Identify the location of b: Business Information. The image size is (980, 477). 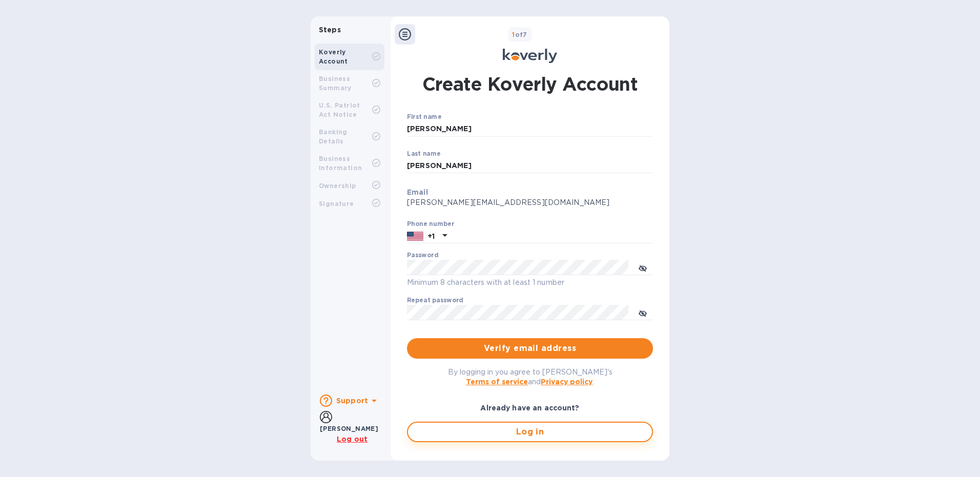
(340, 163).